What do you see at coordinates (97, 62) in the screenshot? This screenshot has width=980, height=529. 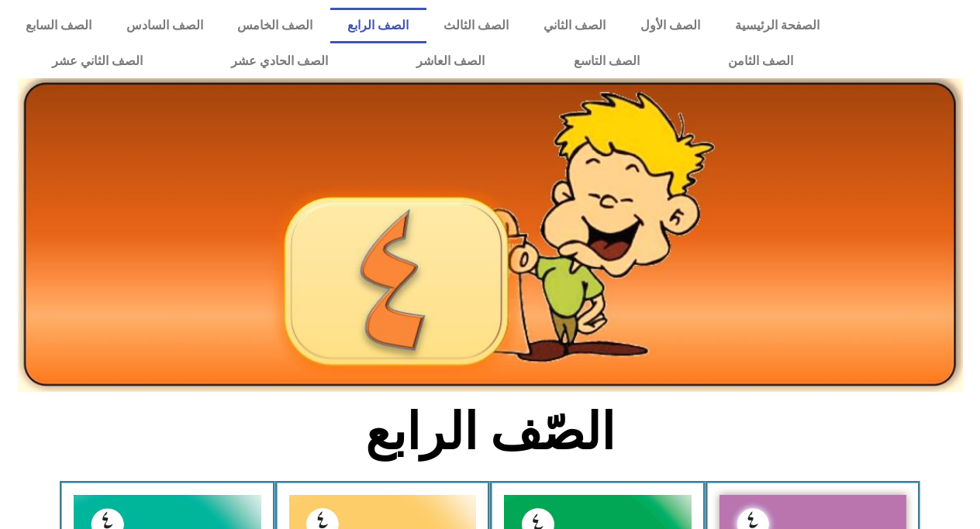 I see `a: الصف الثاني عشر` at bounding box center [97, 62].